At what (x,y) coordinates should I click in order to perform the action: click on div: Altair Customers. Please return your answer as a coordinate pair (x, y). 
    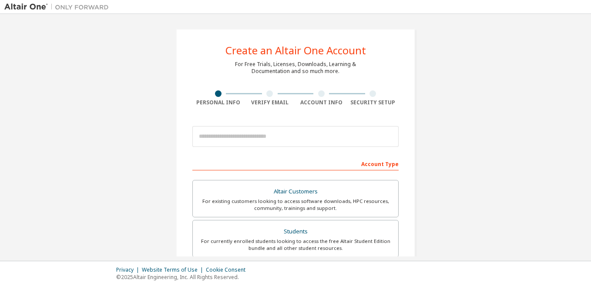
    Looking at the image, I should click on (296, 192).